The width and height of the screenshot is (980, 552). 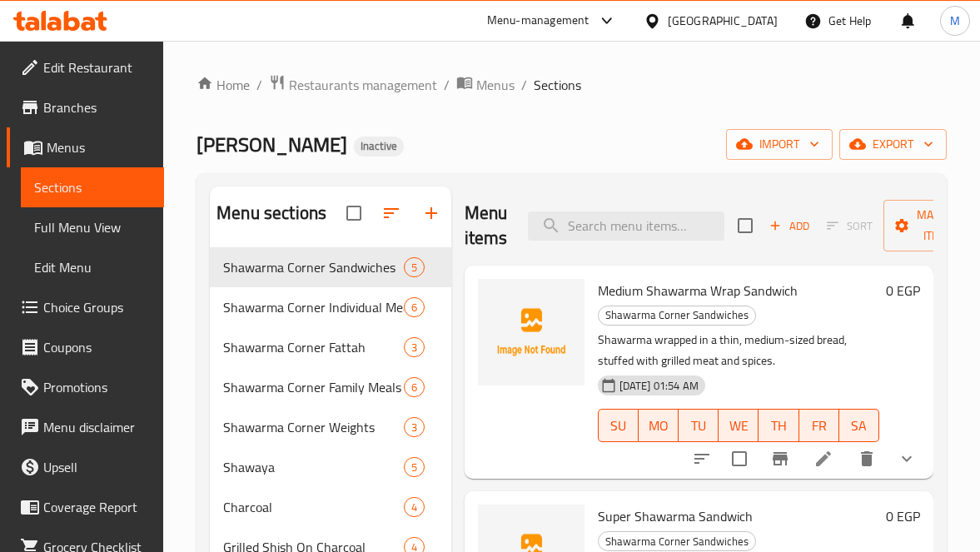 I want to click on div: Shawarma Corner Fattah3, so click(x=330, y=347).